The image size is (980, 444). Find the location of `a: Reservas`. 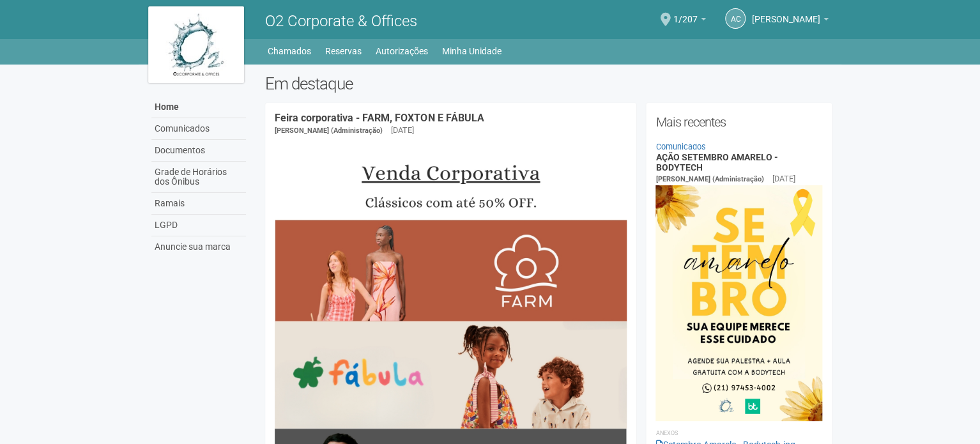

a: Reservas is located at coordinates (343, 51).